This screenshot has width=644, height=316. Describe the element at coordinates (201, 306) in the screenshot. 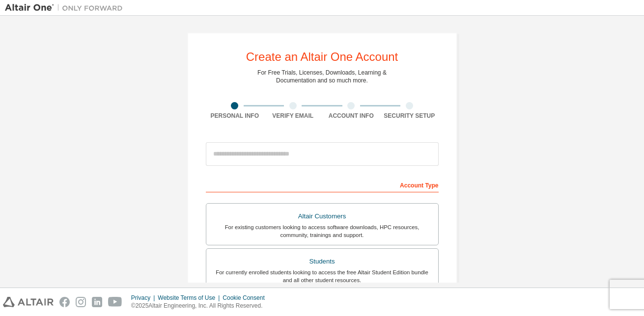

I see `p: © 2025 Altair Engineering, Inc. All Rights Reserved.` at that location.